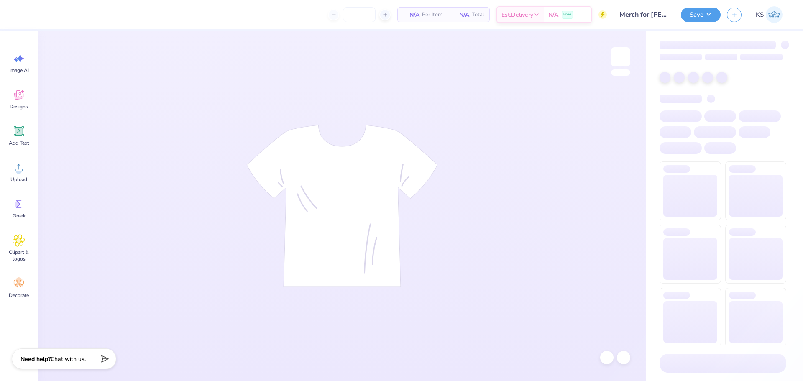 Image resolution: width=803 pixels, height=381 pixels. I want to click on img: tee-skeleton.svg, so click(342, 206).